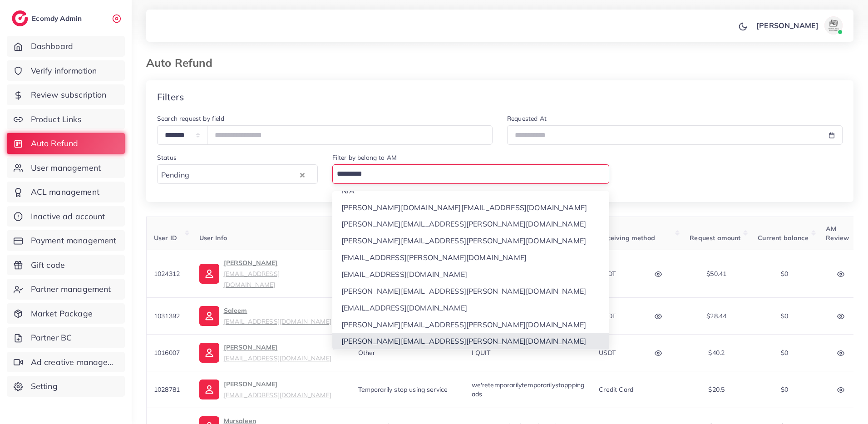 This screenshot has height=424, width=868. Describe the element at coordinates (66, 314) in the screenshot. I see `a: Market Package` at that location.